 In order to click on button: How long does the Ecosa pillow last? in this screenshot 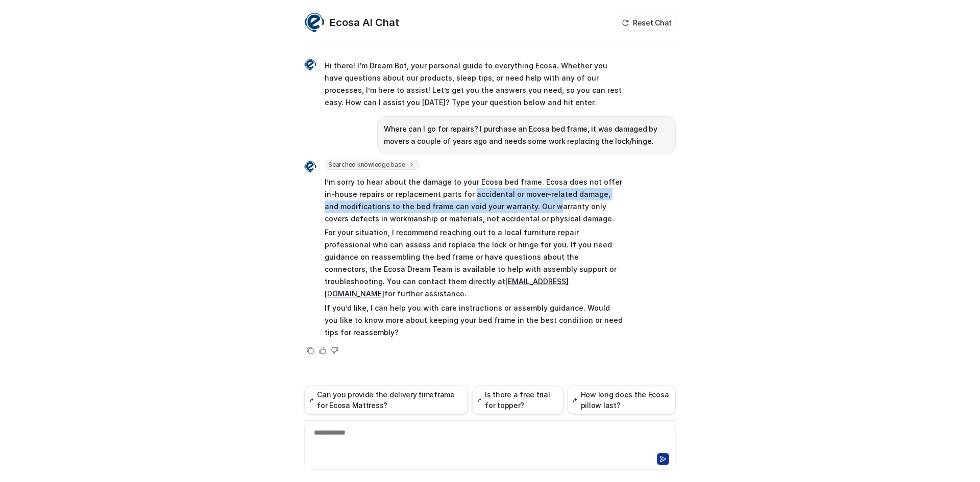, I will do `click(622, 400)`.